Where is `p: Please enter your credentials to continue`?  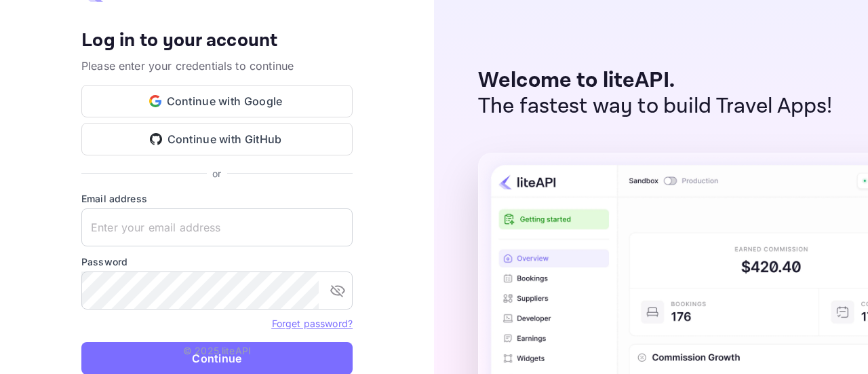 p: Please enter your credentials to continue is located at coordinates (217, 66).